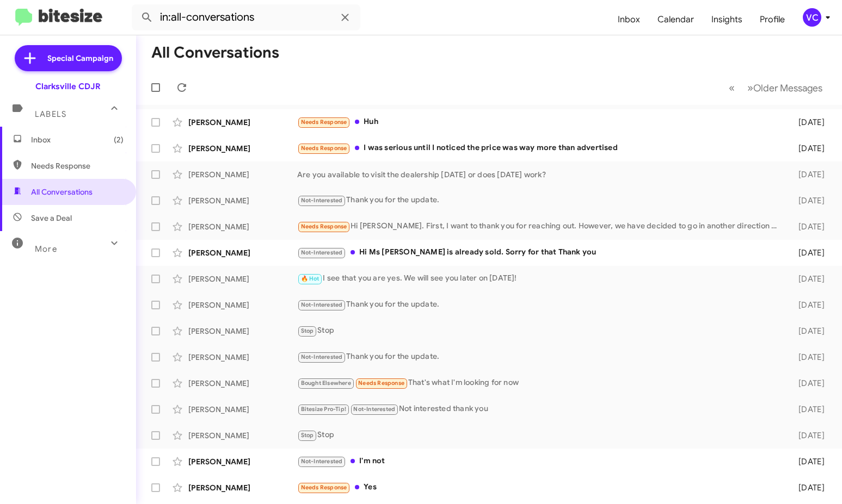  I want to click on button: VC, so click(811, 18).